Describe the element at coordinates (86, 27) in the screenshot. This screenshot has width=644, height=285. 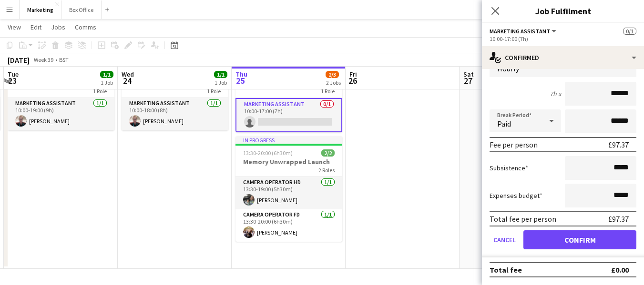
I see `span: Comms` at that location.